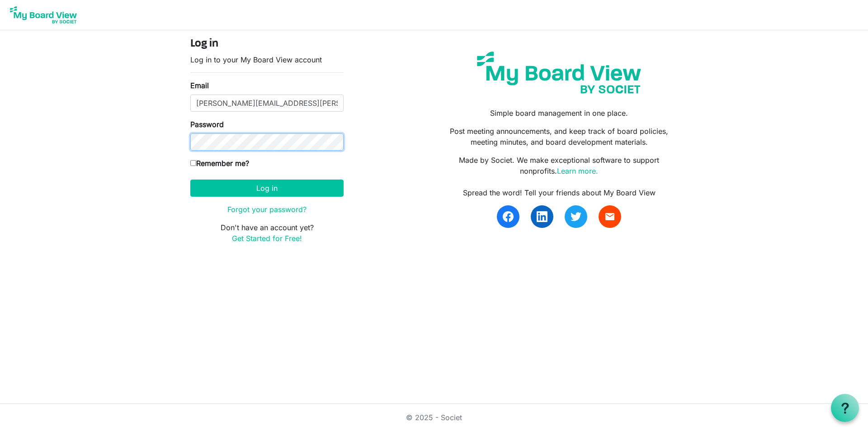 This screenshot has width=868, height=431. What do you see at coordinates (267, 209) in the screenshot?
I see `a: Forgot your password?` at bounding box center [267, 209].